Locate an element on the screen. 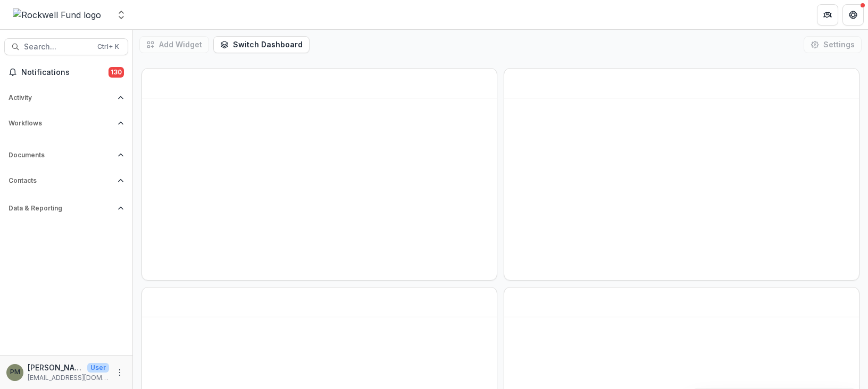 The width and height of the screenshot is (868, 389). img: Rockwell Fund logo is located at coordinates (57, 15).